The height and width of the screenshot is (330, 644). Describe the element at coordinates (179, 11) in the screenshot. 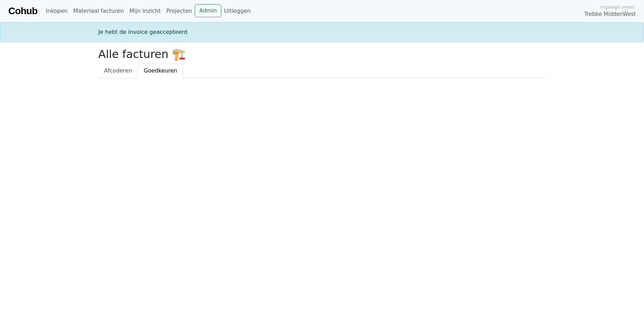

I see `a: Projecten` at that location.